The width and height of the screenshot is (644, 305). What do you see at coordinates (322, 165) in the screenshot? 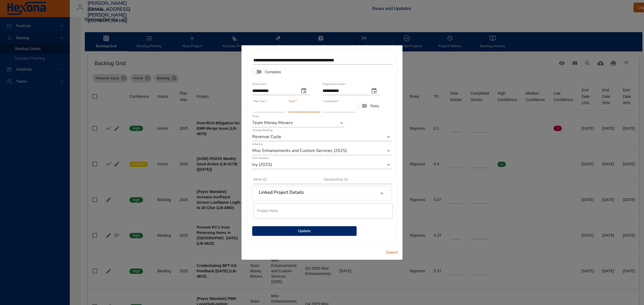
I see `div: Ivy (2025)` at bounding box center [322, 165].